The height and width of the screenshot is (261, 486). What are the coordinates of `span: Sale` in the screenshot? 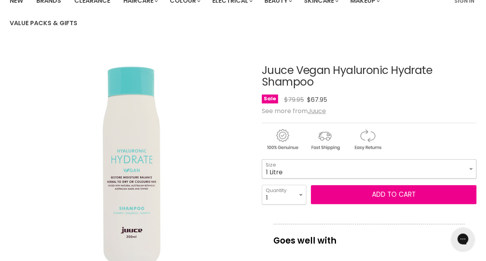 It's located at (270, 99).